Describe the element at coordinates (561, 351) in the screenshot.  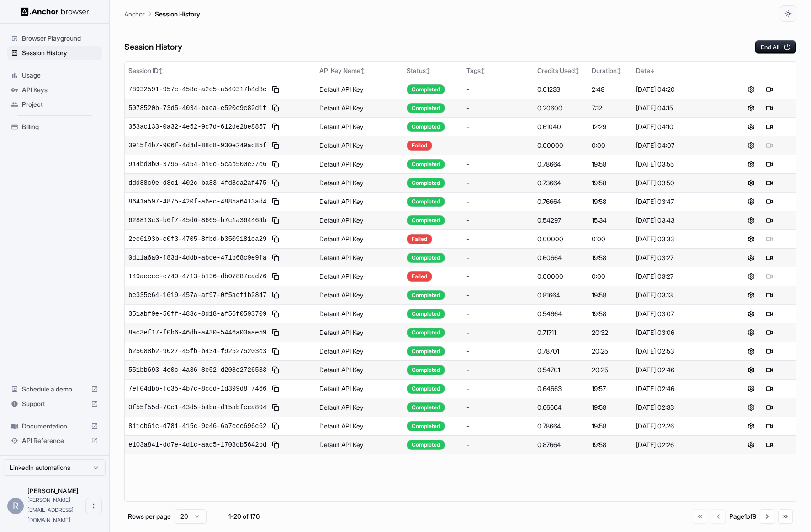
I see `div: 0.78701` at that location.